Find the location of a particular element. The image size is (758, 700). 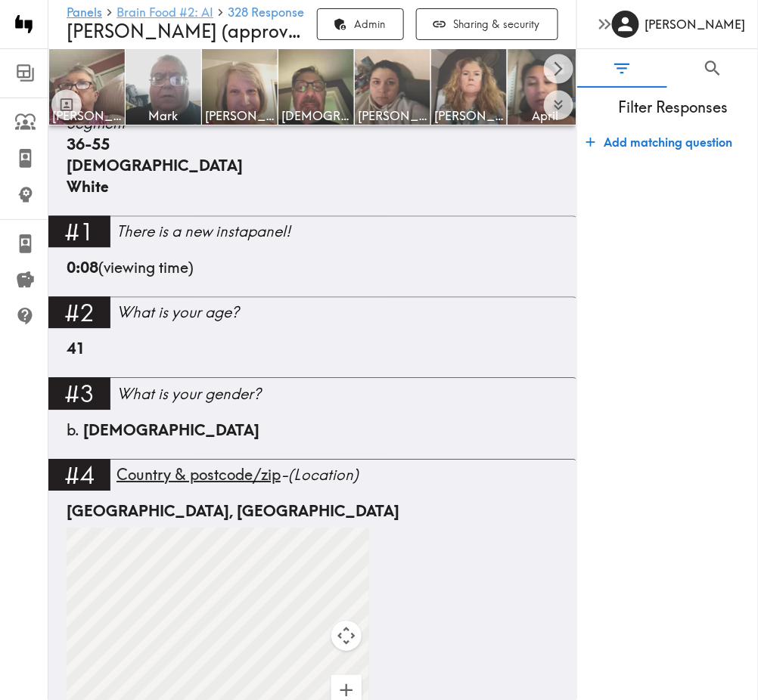

button: Filter Responses is located at coordinates (623, 68).